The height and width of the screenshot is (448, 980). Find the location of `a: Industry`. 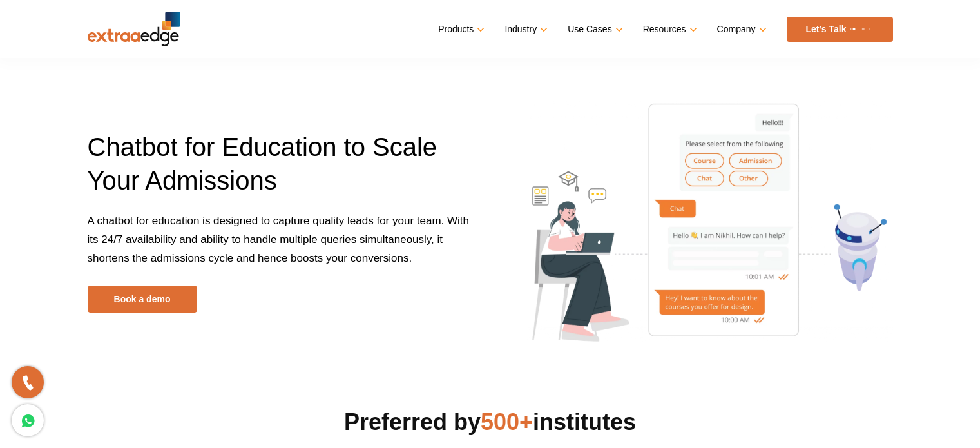

a: Industry is located at coordinates (525, 29).